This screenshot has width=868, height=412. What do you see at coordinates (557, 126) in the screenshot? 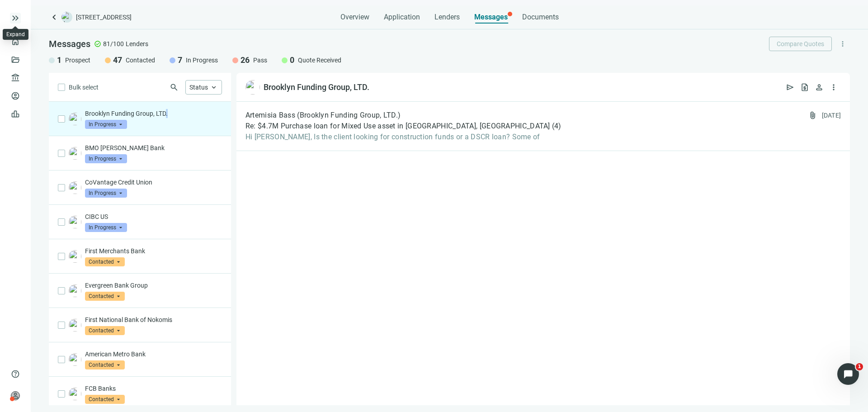
I see `span: ( 4 )` at bounding box center [557, 126].